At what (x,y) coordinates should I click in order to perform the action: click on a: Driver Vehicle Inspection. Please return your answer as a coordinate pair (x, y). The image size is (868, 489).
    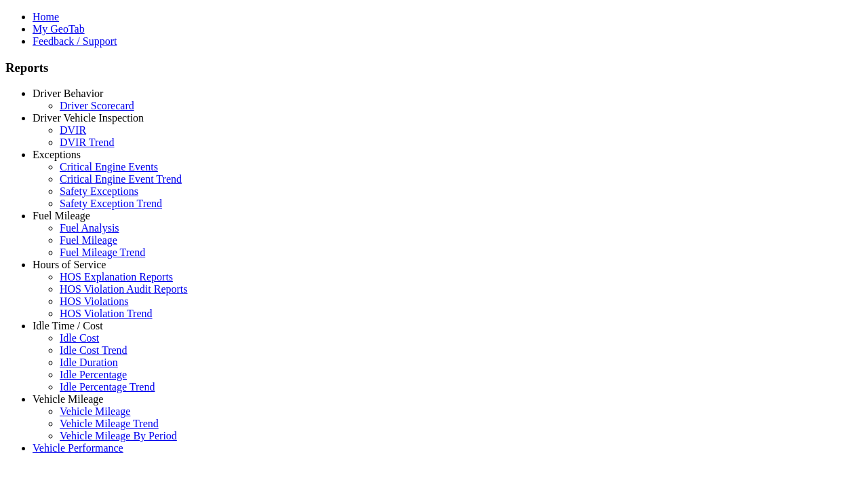
    Looking at the image, I should click on (88, 117).